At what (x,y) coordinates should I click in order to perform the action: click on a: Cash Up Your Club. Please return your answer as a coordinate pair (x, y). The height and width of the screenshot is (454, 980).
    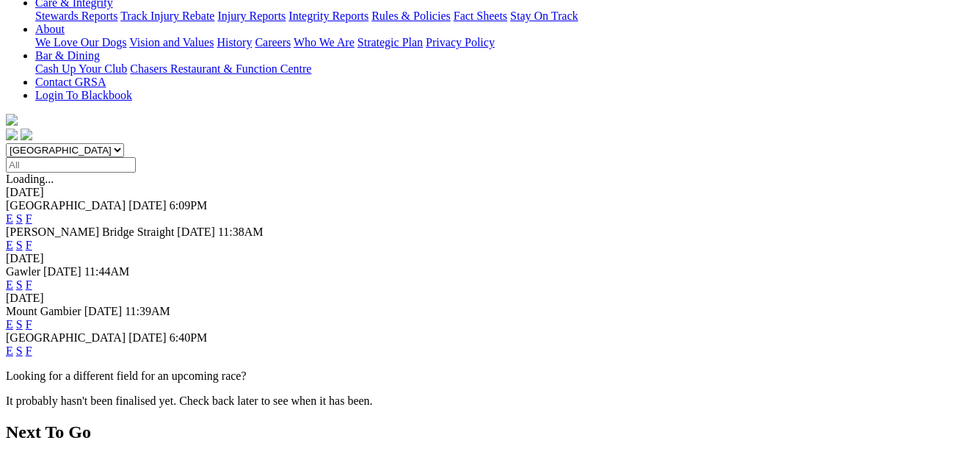
    Looking at the image, I should click on (80, 69).